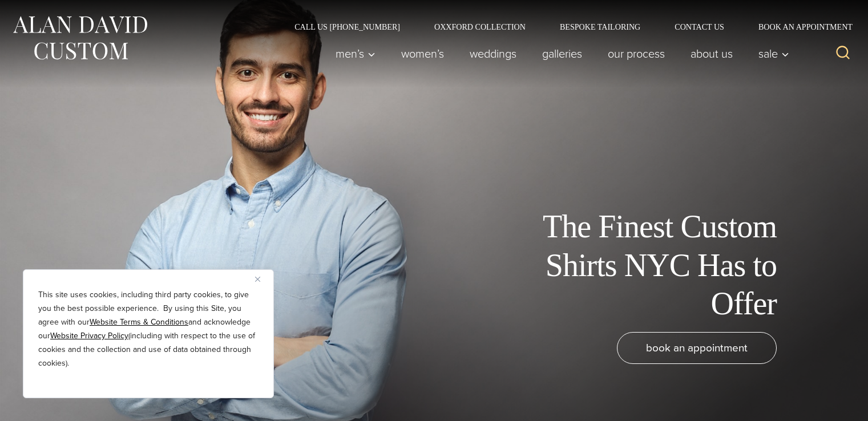  I want to click on span: book an appointment, so click(697, 348).